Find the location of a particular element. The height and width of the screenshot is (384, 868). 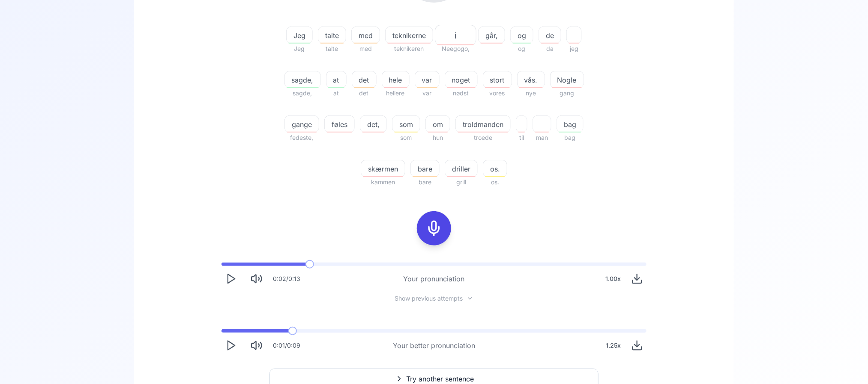

button: talte is located at coordinates (332, 35).